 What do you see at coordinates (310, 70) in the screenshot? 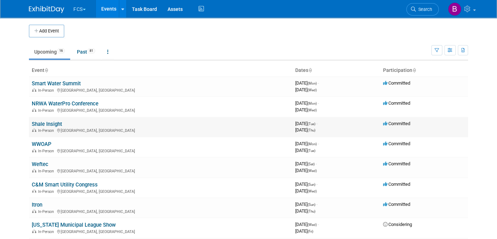
I see `a: Sort by Start Date` at bounding box center [310, 70].